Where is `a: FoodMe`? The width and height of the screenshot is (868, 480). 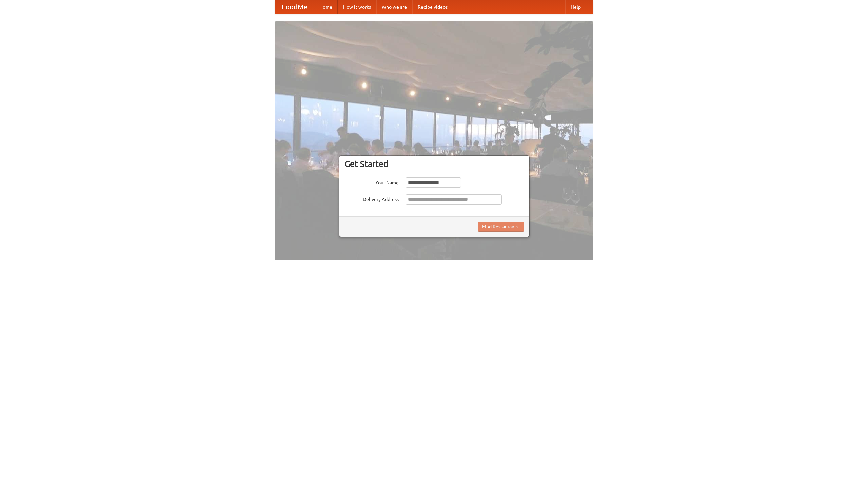
a: FoodMe is located at coordinates (294, 7).